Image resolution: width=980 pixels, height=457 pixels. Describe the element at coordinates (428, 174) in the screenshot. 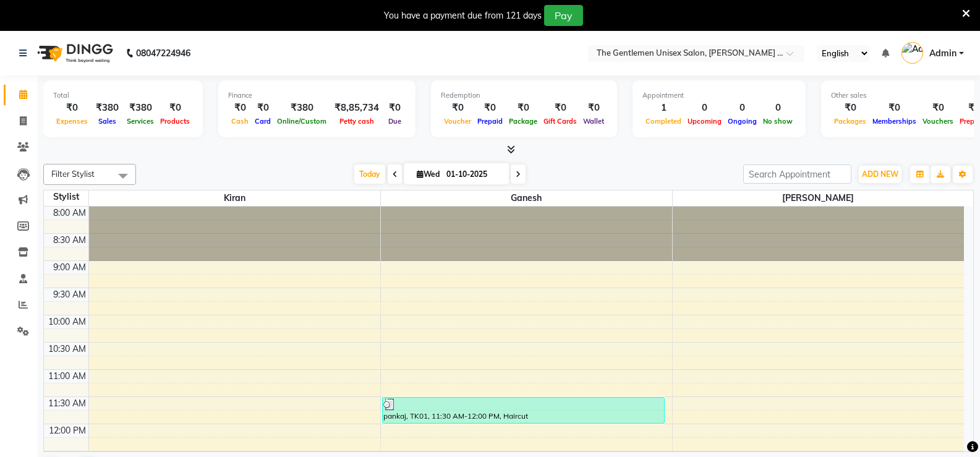

I see `span: Wed` at that location.